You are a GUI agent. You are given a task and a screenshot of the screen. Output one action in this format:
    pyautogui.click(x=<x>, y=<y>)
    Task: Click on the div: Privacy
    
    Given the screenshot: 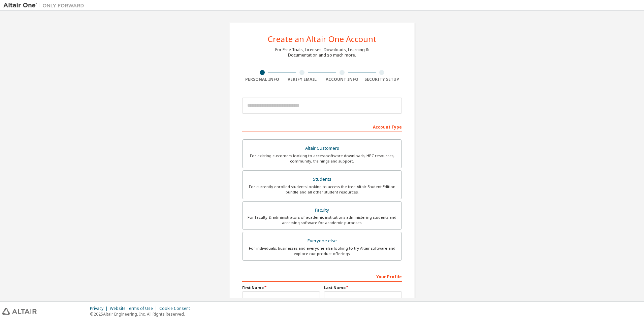 What is the action you would take?
    pyautogui.click(x=100, y=308)
    